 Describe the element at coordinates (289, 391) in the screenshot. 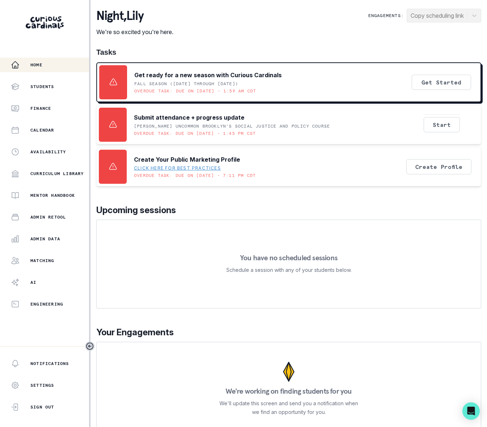

I see `p: We're working on finding students for you` at that location.